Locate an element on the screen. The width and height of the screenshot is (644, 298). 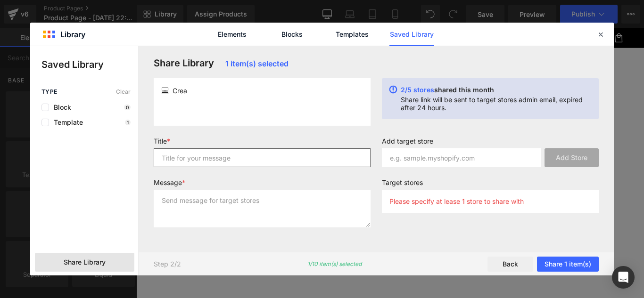
a: Elements is located at coordinates (232, 34).